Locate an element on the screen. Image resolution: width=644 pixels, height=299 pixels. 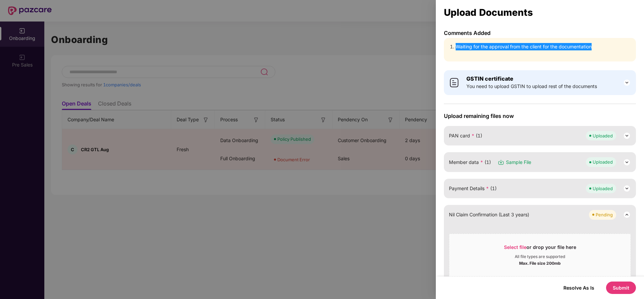
span: Sample File is located at coordinates (519, 163).